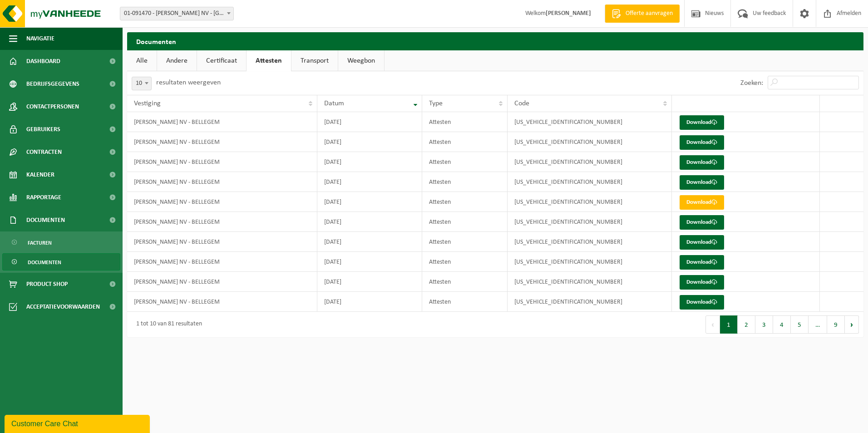 This screenshot has height=433, width=868. Describe the element at coordinates (836, 324) in the screenshot. I see `button: 9` at that location.